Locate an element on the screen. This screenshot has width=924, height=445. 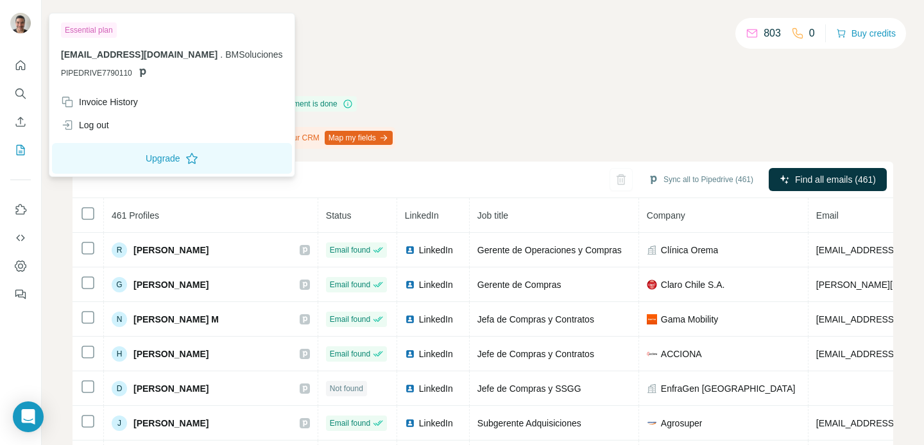
span: Status is located at coordinates (339, 216).